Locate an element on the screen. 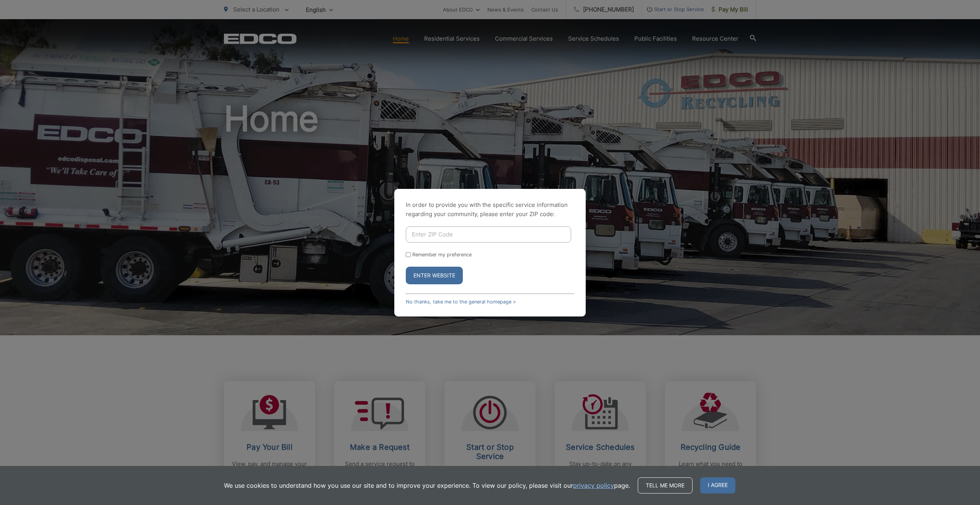 The image size is (980, 505). span: I agree is located at coordinates (717, 486).